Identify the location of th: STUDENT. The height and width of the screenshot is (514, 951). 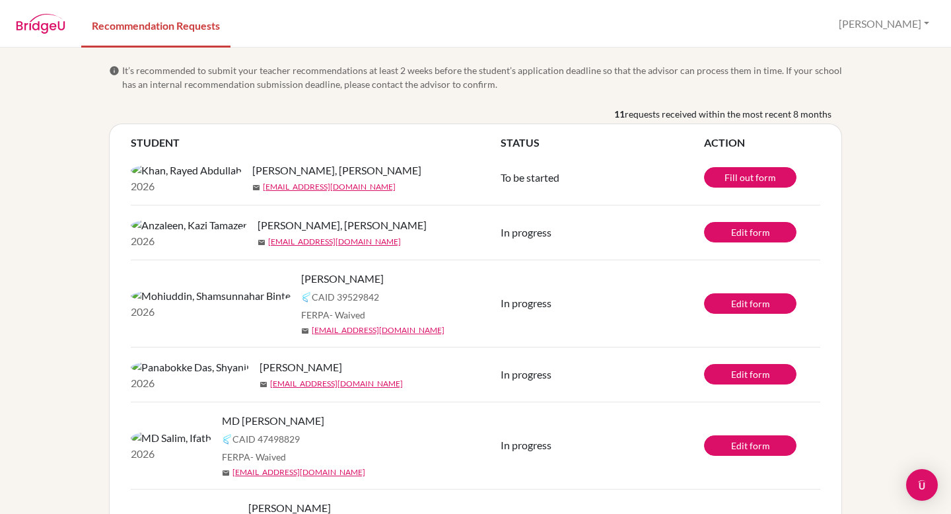
(316, 143).